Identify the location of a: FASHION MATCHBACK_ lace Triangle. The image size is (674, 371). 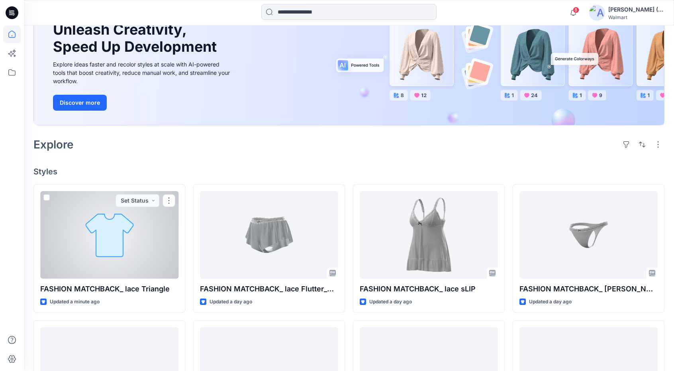
(109, 235).